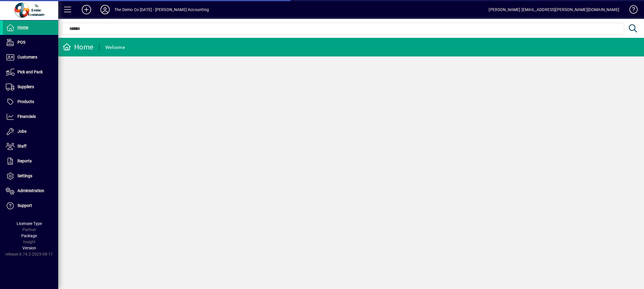 The height and width of the screenshot is (289, 644). What do you see at coordinates (27, 57) in the screenshot?
I see `span: Customers` at bounding box center [27, 57].